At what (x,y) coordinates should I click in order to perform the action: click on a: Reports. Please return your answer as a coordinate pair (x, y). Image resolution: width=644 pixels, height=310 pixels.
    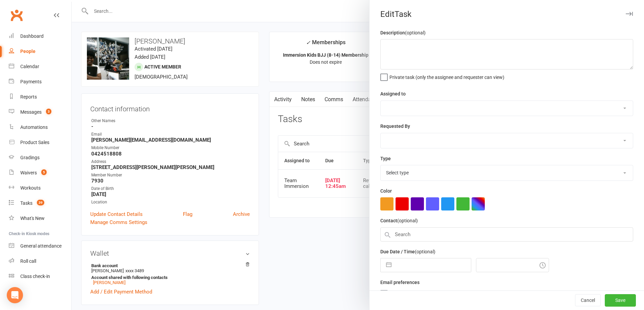
    Looking at the image, I should click on (40, 97).